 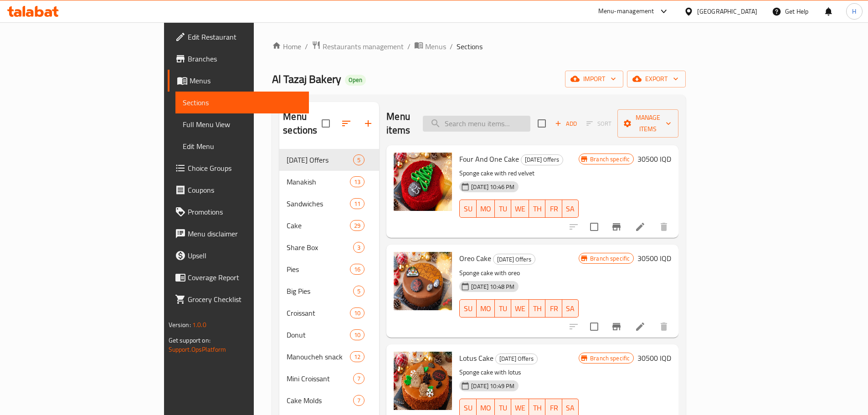 What do you see at coordinates (318, 226) in the screenshot?
I see `span: Cake` at bounding box center [318, 226].